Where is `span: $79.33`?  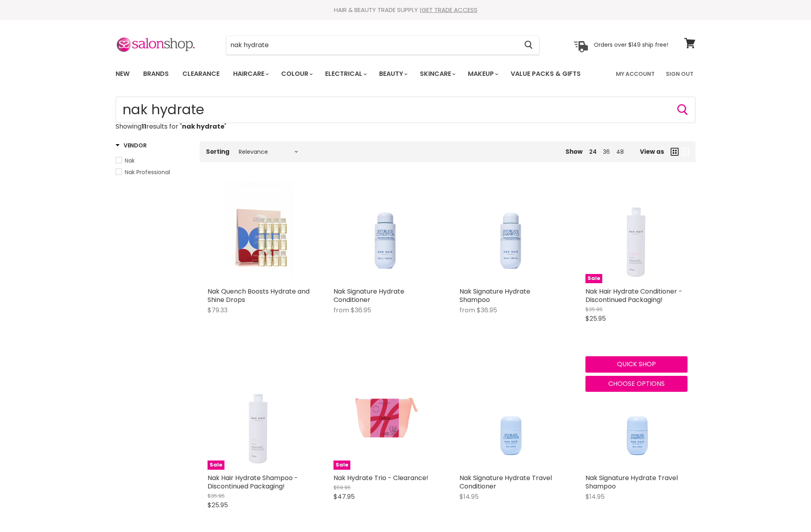
span: $79.33 is located at coordinates (217, 310).